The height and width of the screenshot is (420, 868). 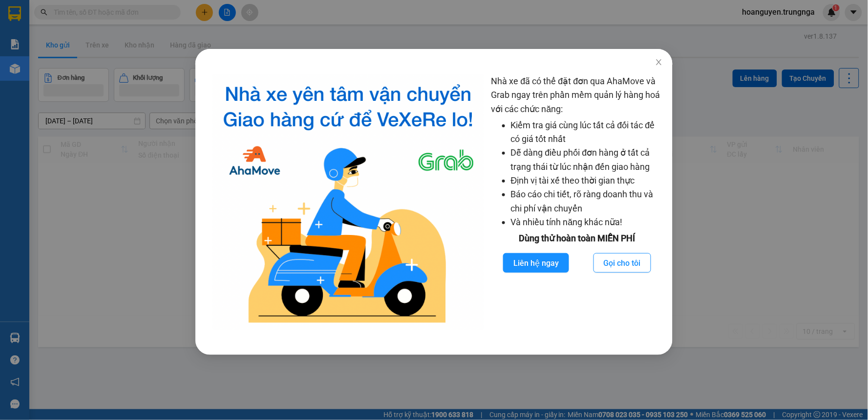 I want to click on li: Kiểm tra giá cùng lúc tất cả đối tác để có giá tốt nhất, so click(x=587, y=132).